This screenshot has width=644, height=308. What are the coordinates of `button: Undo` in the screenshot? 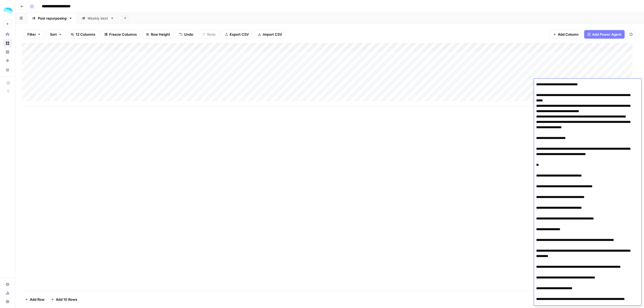 It's located at (186, 34).